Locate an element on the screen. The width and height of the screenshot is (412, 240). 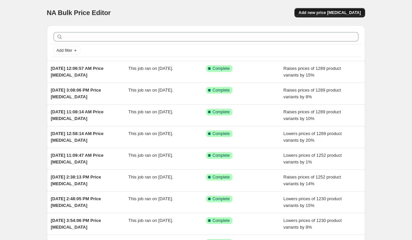
span: Raises prices of 1252 product variants by 14% is located at coordinates (312, 180).